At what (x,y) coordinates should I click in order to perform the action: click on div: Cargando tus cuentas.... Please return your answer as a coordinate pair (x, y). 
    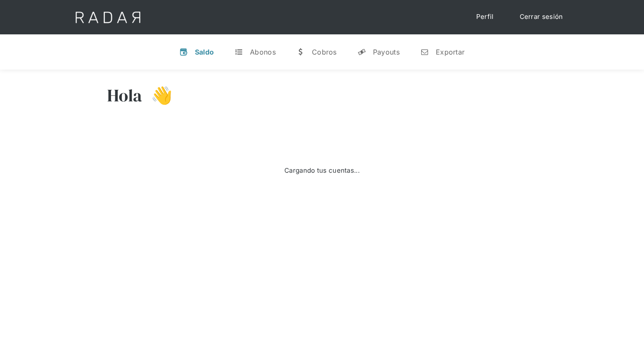
    Looking at the image, I should click on (322, 171).